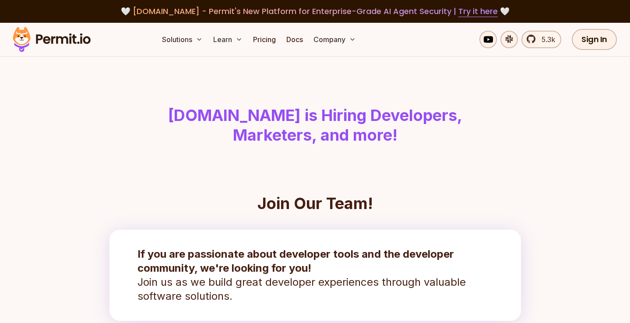 The width and height of the screenshot is (630, 323). Describe the element at coordinates (295, 39) in the screenshot. I see `a: Docs` at that location.